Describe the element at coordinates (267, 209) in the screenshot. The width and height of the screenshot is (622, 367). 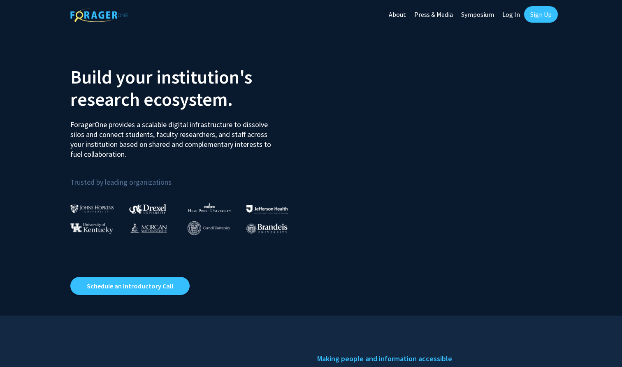
I see `img: Thomas Jefferson University` at that location.